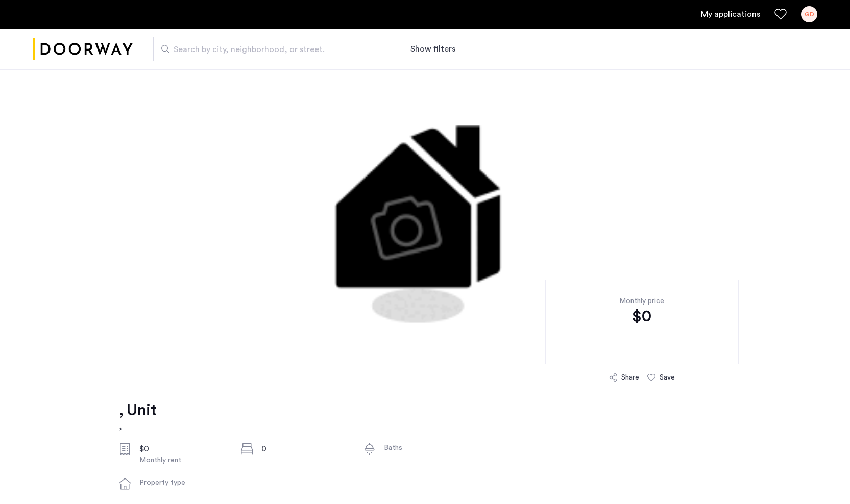 This screenshot has width=850, height=504. What do you see at coordinates (182, 460) in the screenshot?
I see `div: Monthly rent` at bounding box center [182, 460].